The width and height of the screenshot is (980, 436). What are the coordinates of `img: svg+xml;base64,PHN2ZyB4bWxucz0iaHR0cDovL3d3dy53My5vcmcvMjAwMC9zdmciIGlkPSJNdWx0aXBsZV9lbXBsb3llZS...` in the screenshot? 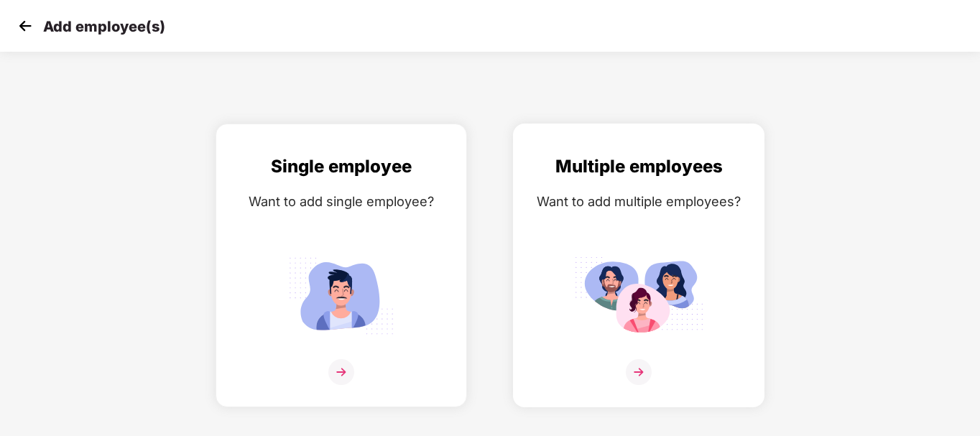 It's located at (639, 295).